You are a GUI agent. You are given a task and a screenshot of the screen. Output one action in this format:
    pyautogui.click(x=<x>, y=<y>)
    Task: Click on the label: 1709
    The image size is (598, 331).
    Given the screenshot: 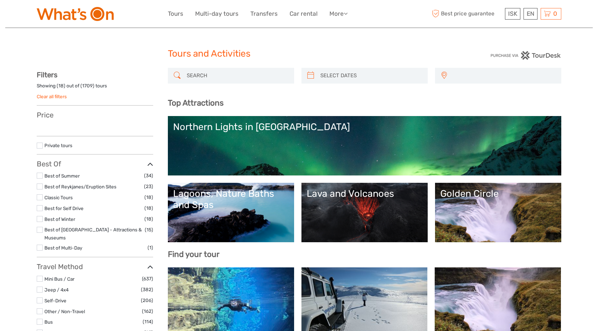 What is the action you would take?
    pyautogui.click(x=87, y=86)
    